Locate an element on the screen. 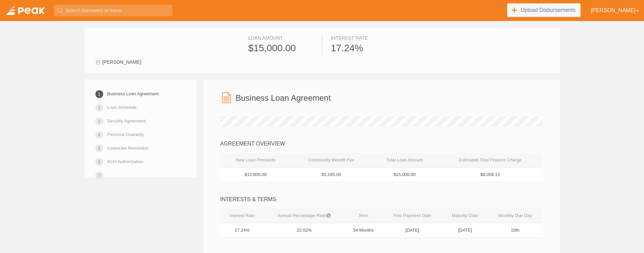  th: Term is located at coordinates (364, 216).